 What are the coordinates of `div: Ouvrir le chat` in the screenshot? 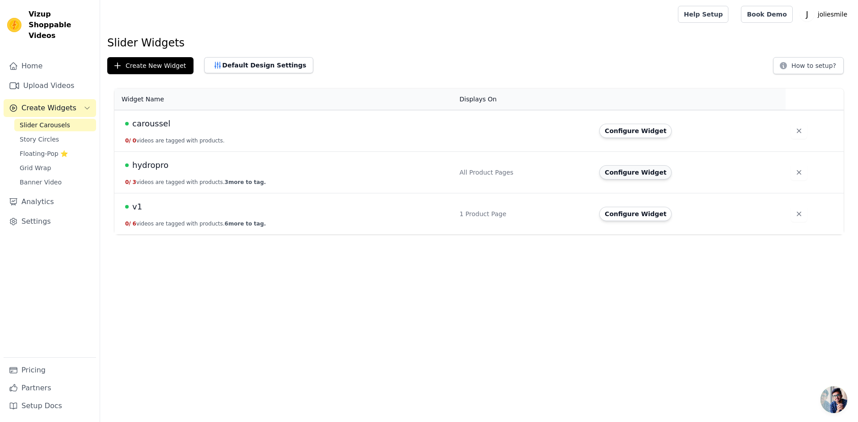 It's located at (834, 400).